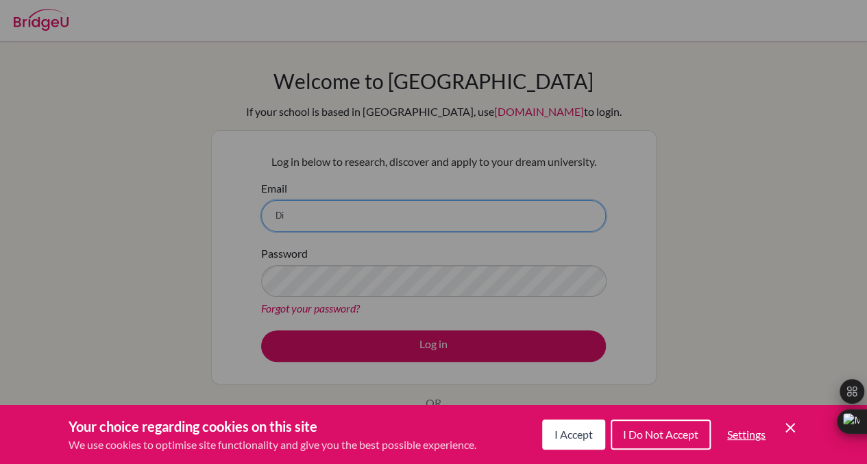 This screenshot has height=464, width=867. Describe the element at coordinates (660, 434) in the screenshot. I see `button: I Do Not Accept` at that location.